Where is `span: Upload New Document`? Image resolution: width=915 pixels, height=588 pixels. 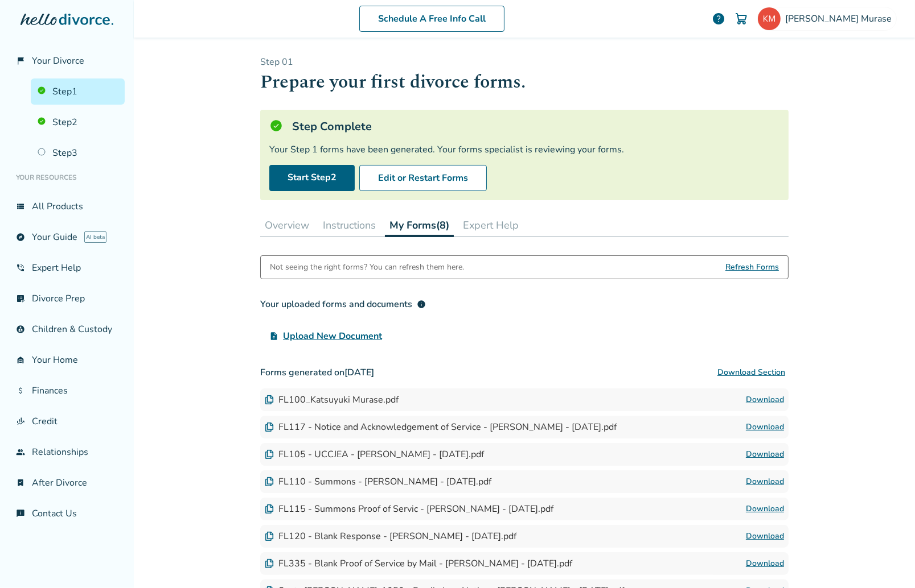
span: Upload New Document is located at coordinates (333, 337).